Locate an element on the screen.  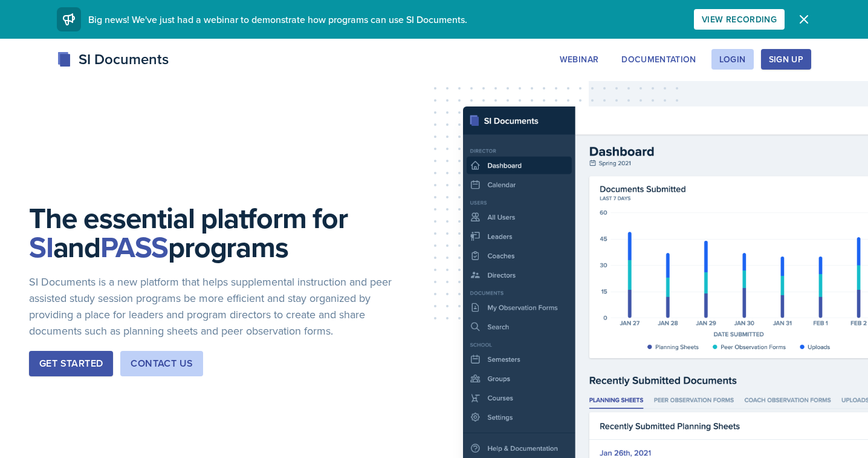
div: Login is located at coordinates (733, 59).